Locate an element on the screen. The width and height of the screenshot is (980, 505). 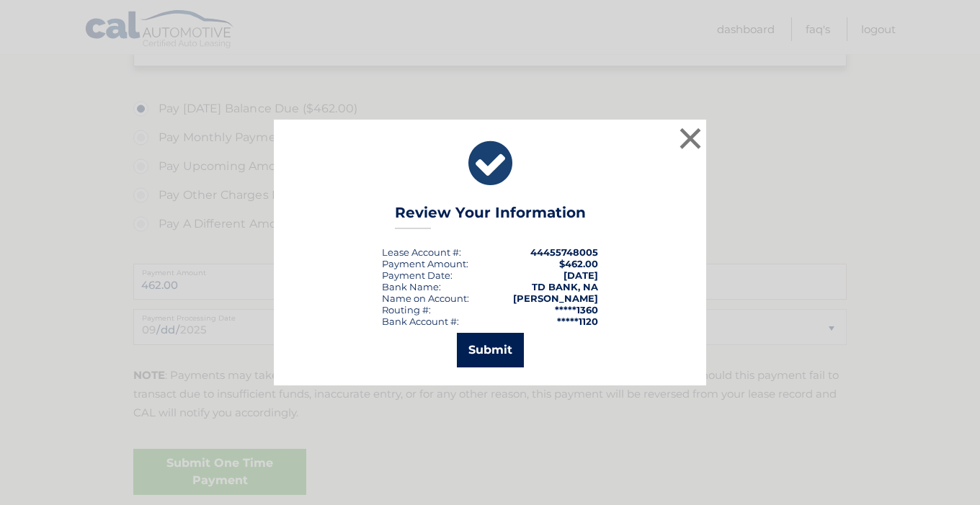
strong: TD BANK, NA is located at coordinates (565, 287).